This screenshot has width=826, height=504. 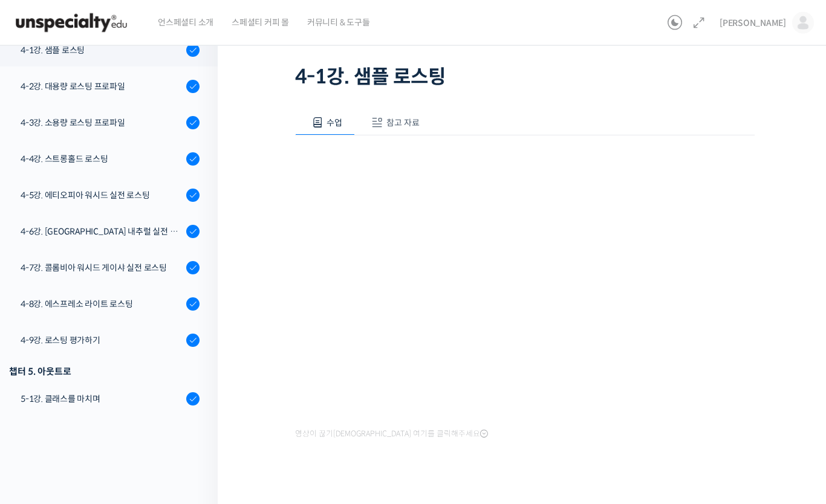 I want to click on div: 4-4강. 스트롱홀드 로스팅, so click(x=102, y=159).